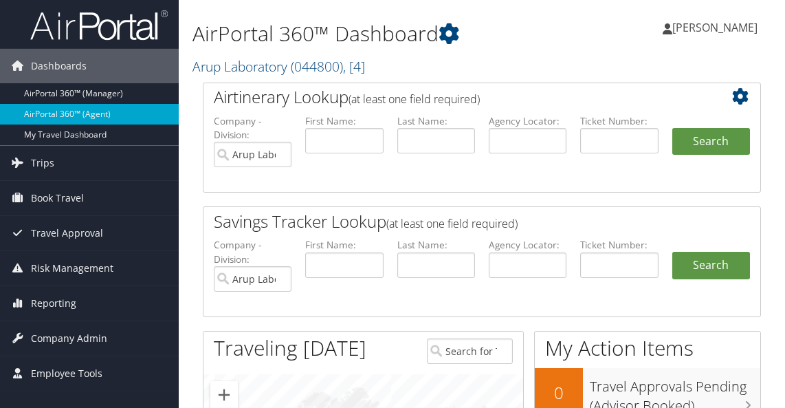 This screenshot has width=785, height=408. What do you see at coordinates (317, 66) in the screenshot?
I see `span: ( 044800 )` at bounding box center [317, 66].